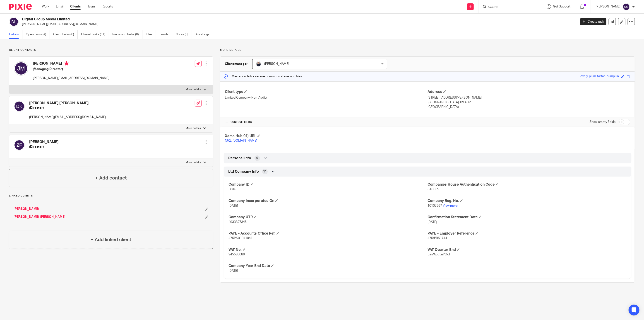  I want to click on h4: Confirmation Statement Date, so click(527, 217).